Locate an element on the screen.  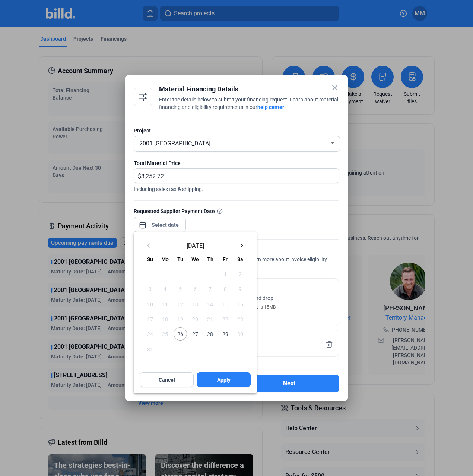
span: 2 is located at coordinates (240, 274).